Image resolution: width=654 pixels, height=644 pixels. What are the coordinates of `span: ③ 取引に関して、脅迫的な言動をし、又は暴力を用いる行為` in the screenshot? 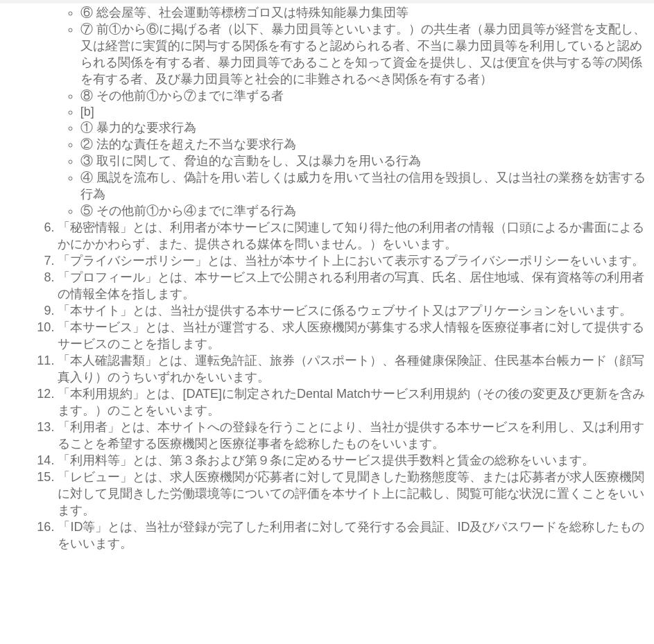 It's located at (250, 161).